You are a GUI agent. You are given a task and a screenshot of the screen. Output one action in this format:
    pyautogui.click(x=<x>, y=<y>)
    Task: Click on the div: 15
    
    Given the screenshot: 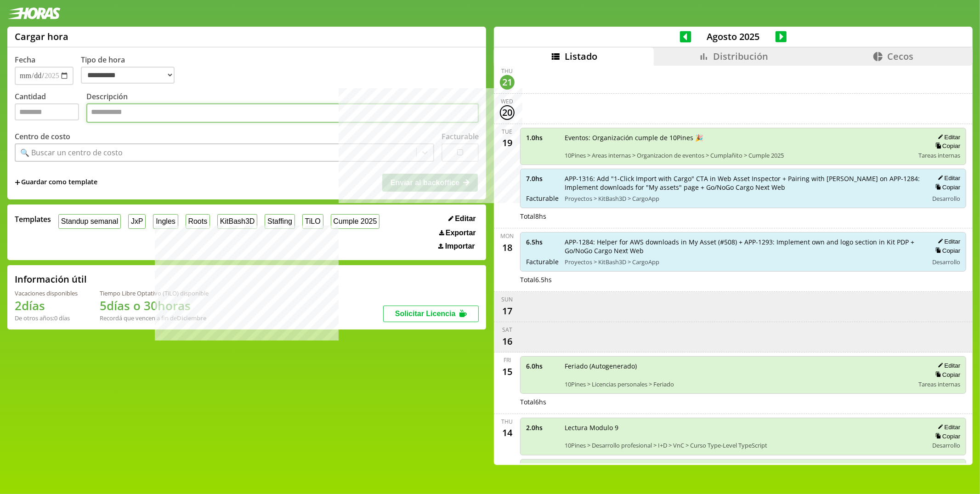 What is the action you would take?
    pyautogui.click(x=507, y=371)
    